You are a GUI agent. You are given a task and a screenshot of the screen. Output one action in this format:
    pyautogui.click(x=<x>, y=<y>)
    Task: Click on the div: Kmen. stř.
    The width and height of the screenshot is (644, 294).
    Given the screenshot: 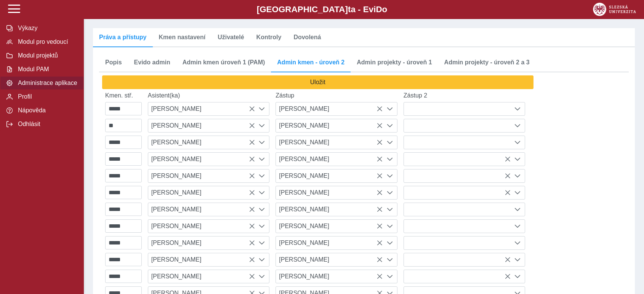 What is the action you would take?
    pyautogui.click(x=123, y=96)
    